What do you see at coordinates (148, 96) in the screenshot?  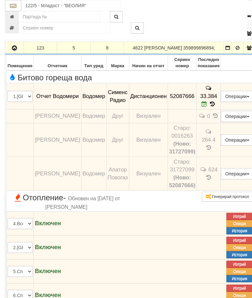 I see `td: Дистанционен` at bounding box center [148, 96].